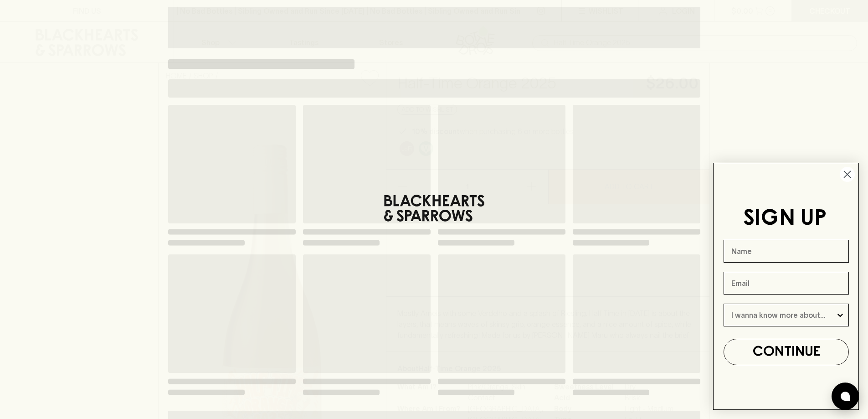  What do you see at coordinates (786, 283) in the screenshot?
I see `input: Email` at bounding box center [786, 283].